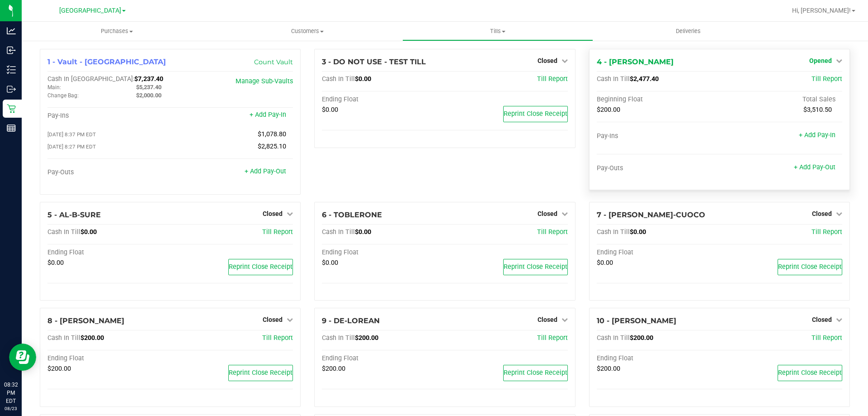 The height and width of the screenshot is (416, 868). I want to click on a: Tills, so click(498, 31).